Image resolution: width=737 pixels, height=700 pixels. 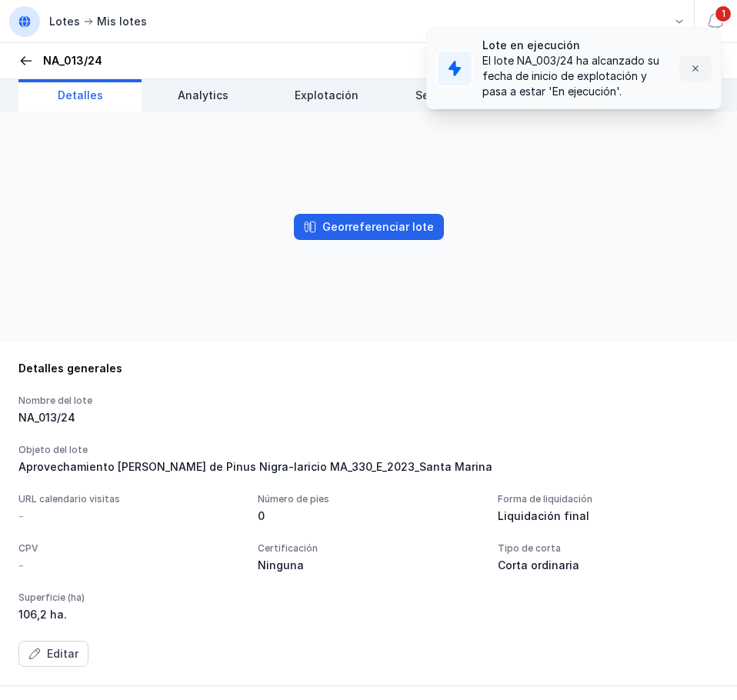 What do you see at coordinates (608, 499) in the screenshot?
I see `div: Forma de liquidación` at bounding box center [608, 499].